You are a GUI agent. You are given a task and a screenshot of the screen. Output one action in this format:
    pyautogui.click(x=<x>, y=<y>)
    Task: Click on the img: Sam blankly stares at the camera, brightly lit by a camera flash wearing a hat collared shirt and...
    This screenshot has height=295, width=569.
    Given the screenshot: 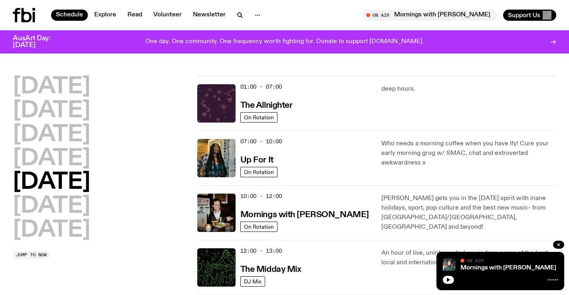 What is the action you would take?
    pyautogui.click(x=216, y=213)
    